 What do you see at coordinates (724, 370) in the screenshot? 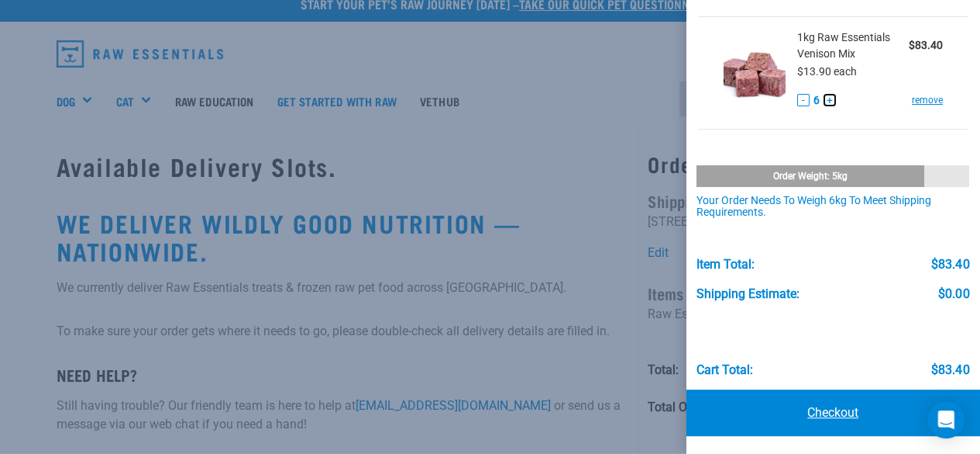
I see `div: Cart total:` at bounding box center [724, 370].